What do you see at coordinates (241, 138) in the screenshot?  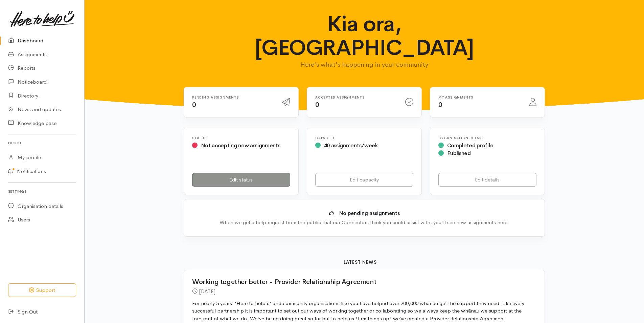 I see `h6: Status` at bounding box center [241, 138].